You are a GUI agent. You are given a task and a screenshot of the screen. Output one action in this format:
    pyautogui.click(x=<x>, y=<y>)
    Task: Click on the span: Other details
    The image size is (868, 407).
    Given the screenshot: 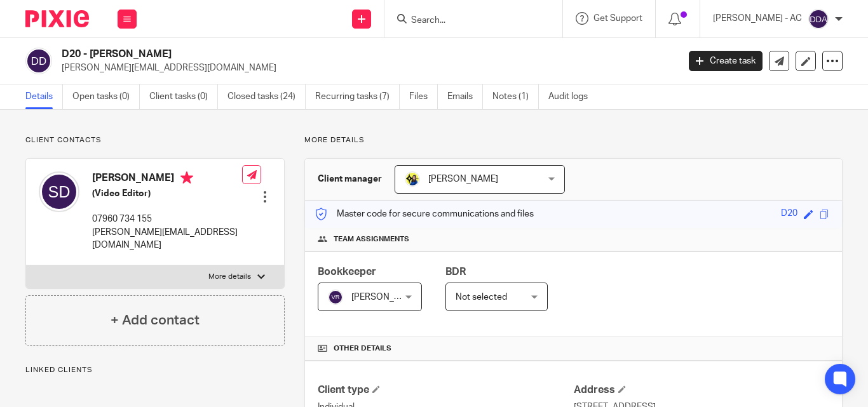 What is the action you would take?
    pyautogui.click(x=362, y=349)
    